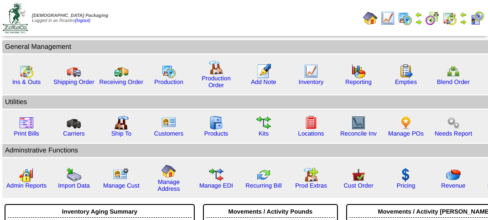  I want to click on img: network.png, so click(453, 71).